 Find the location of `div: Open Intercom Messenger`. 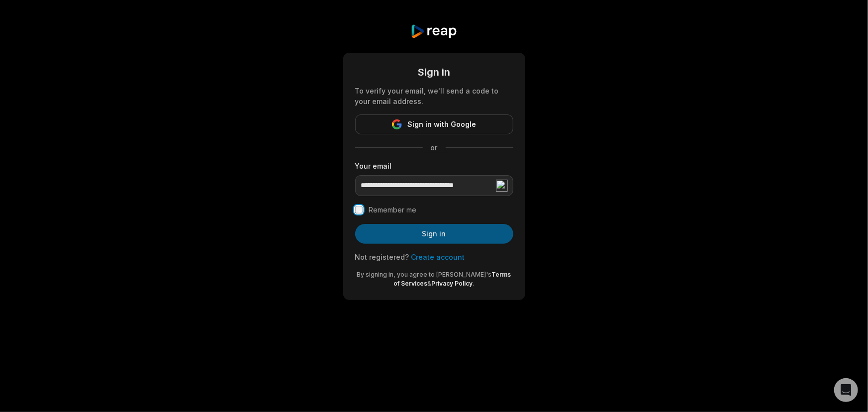

div: Open Intercom Messenger is located at coordinates (846, 390).